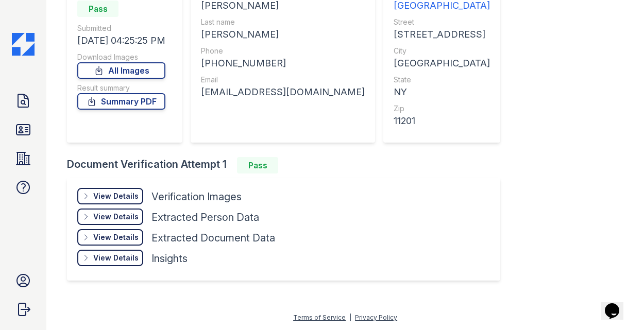 This screenshot has width=644, height=330. Describe the element at coordinates (283, 22) in the screenshot. I see `div: Last name` at that location.